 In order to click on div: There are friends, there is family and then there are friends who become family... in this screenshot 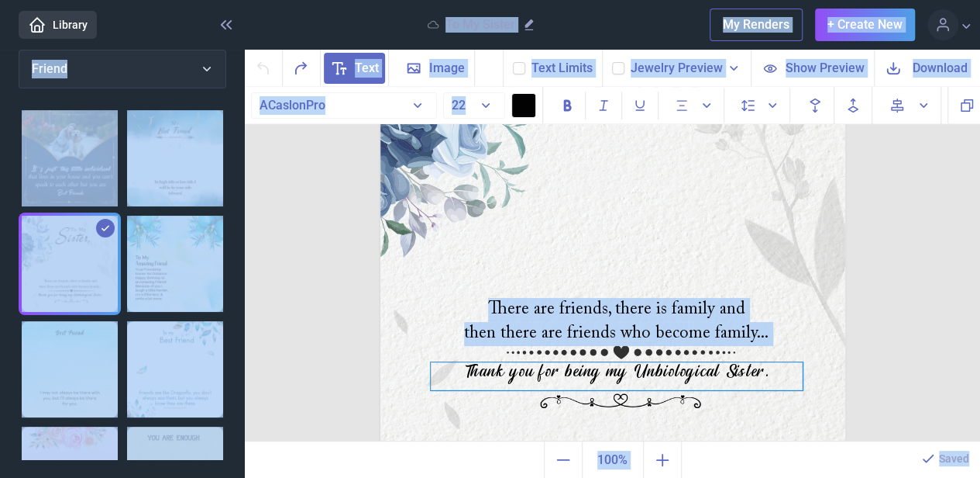, I will do `click(616, 319)`.